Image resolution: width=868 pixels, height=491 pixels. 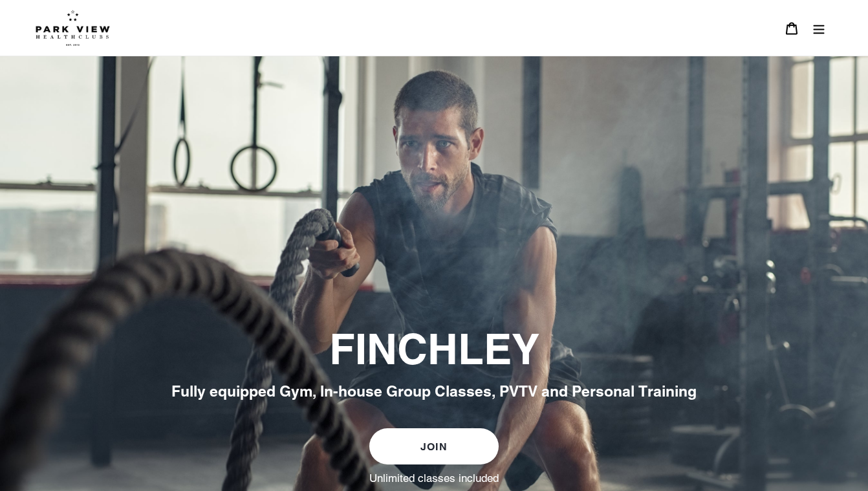 I want to click on h2: FINCHLEY, so click(x=434, y=350).